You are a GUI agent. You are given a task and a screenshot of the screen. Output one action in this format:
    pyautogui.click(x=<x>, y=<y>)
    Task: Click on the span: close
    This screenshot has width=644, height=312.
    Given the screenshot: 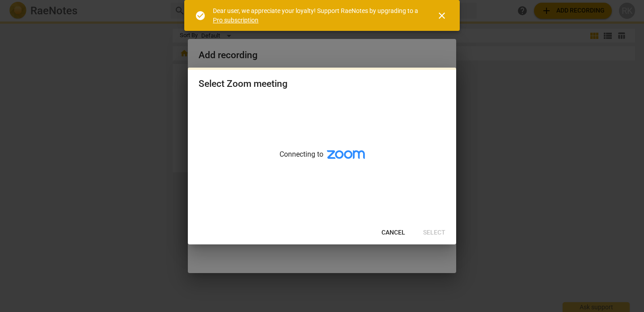 What is the action you would take?
    pyautogui.click(x=442, y=16)
    